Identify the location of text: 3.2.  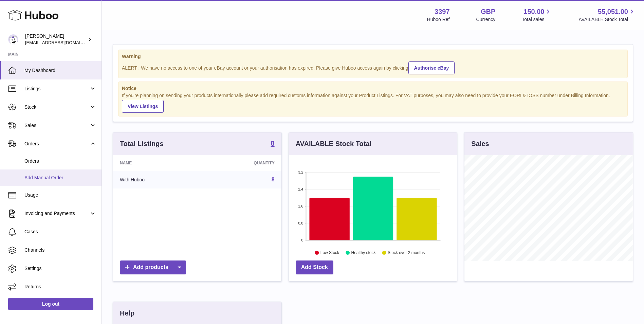
(300, 172).